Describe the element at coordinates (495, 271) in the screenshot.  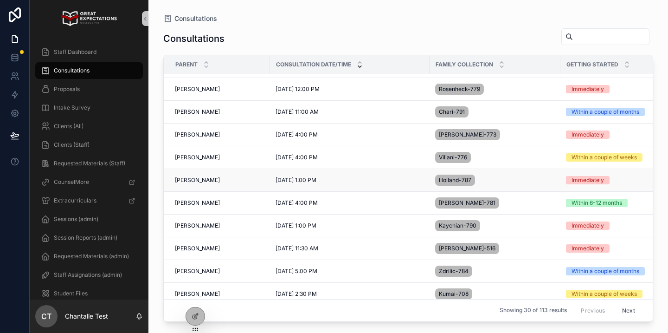
I see `a: Zdrilic-784` at that location.